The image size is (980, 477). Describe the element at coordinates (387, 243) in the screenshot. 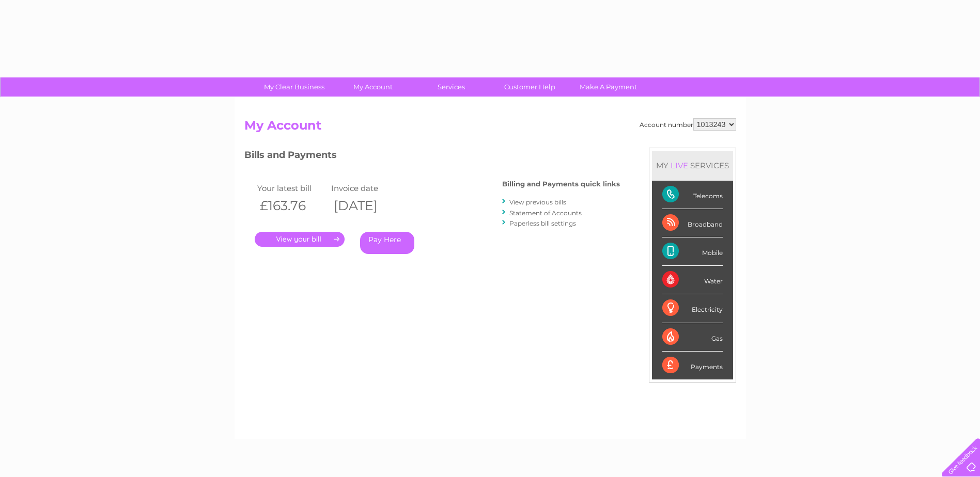

I see `a: Pay Here` at that location.